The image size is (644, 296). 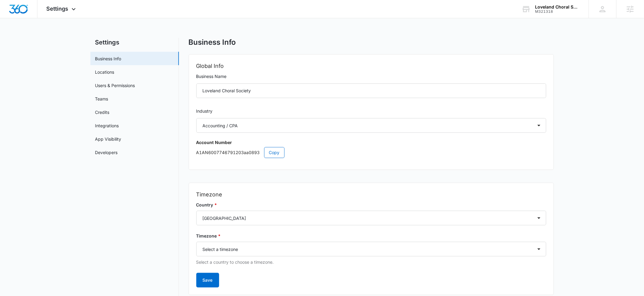 What do you see at coordinates (371, 152) in the screenshot?
I see `p: A1AN6007746791203aa0893` at bounding box center [371, 152].